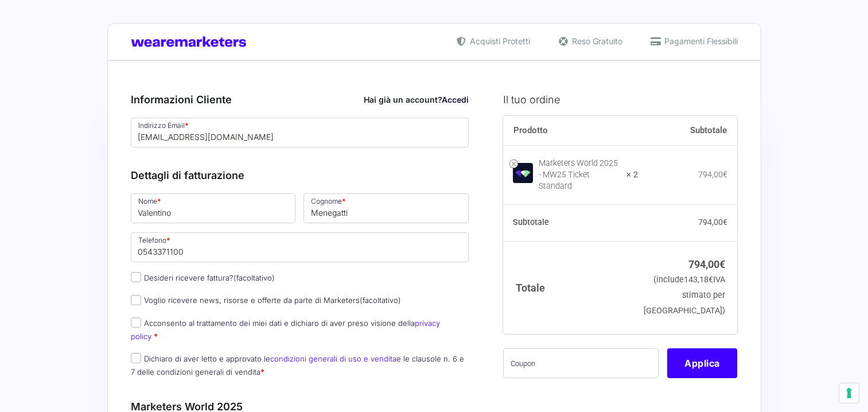 This screenshot has height=412, width=868. I want to click on input: Voglio ricevere news, risorse e offerte da parte di Marketers(facoltativo), so click(136, 300).